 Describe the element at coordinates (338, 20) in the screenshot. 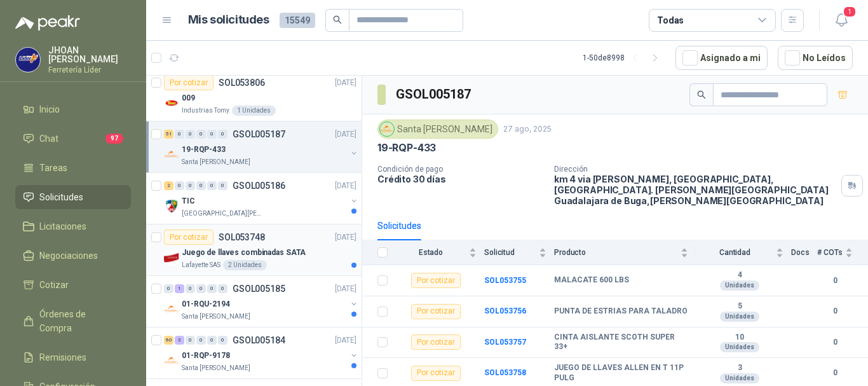

I see `span: search` at that location.